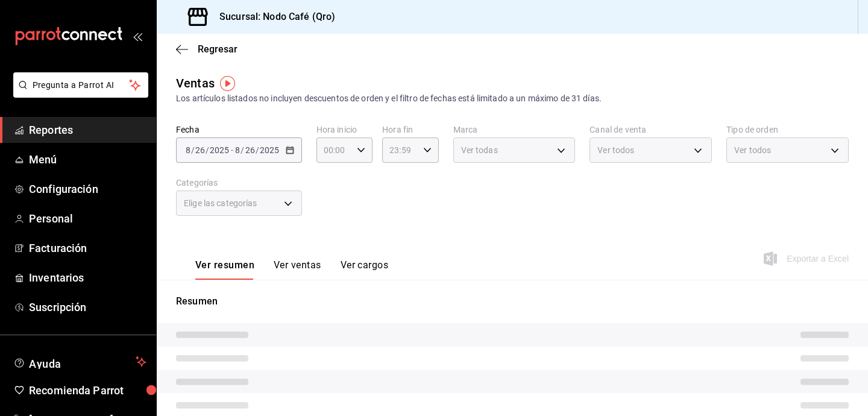  Describe the element at coordinates (512, 301) in the screenshot. I see `p: Resumen` at that location.